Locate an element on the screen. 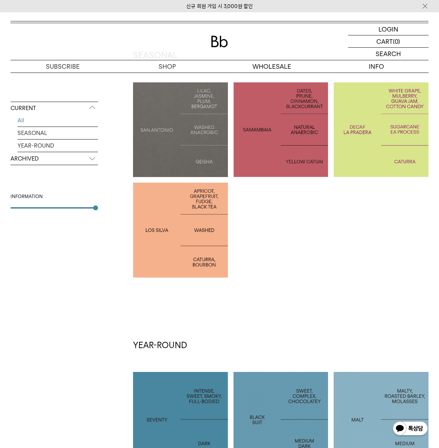 This screenshot has width=439, height=448. a: SHOP is located at coordinates (168, 66).